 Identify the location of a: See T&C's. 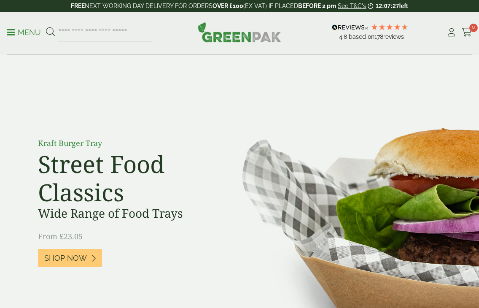
(352, 6).